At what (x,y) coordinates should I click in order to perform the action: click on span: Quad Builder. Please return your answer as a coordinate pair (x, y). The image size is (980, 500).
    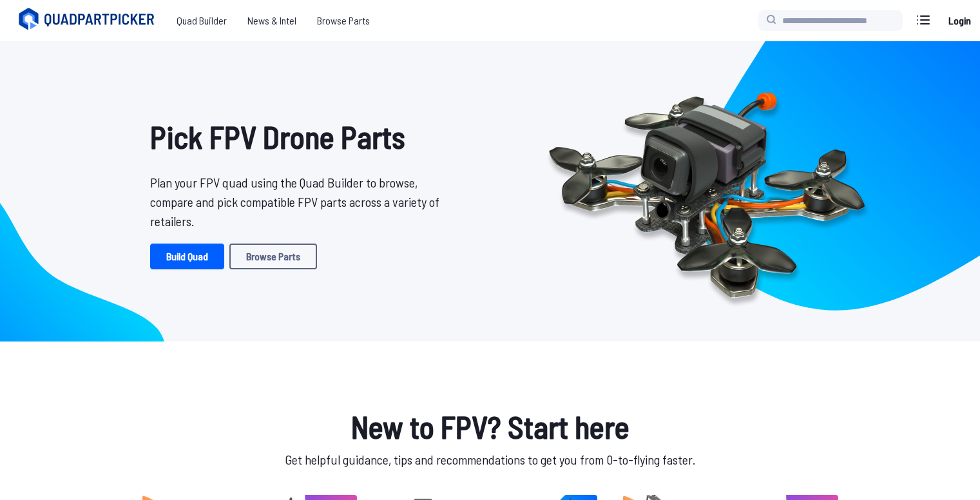
    Looking at the image, I should click on (202, 21).